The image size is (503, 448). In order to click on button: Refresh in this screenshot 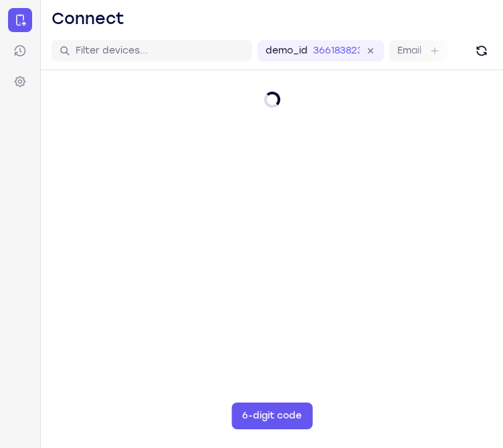, I will do `click(482, 51)`.